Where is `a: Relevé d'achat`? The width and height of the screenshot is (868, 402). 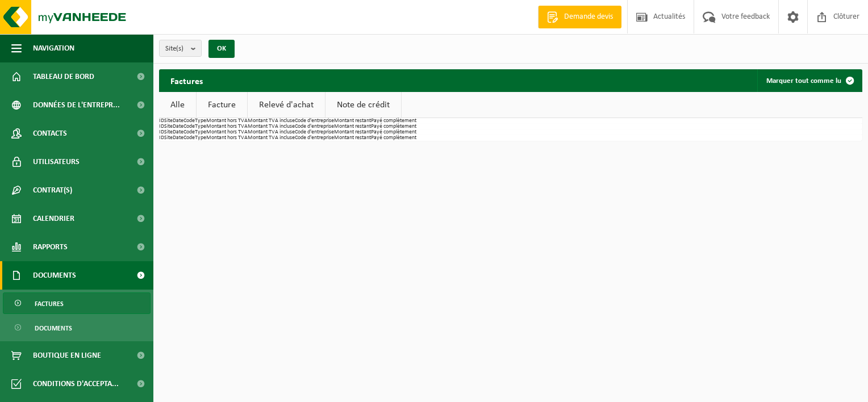 a: Relevé d'achat is located at coordinates (287, 105).